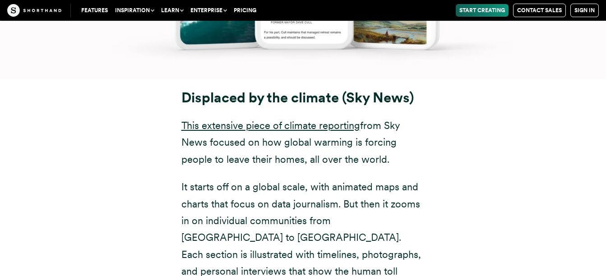 The image size is (606, 276). What do you see at coordinates (585, 10) in the screenshot?
I see `a: Sign in` at bounding box center [585, 10].